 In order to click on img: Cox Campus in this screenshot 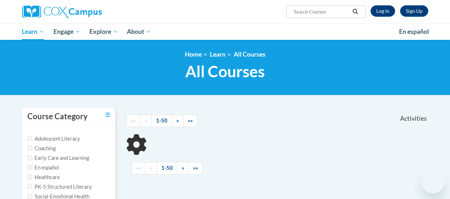, I will do `click(62, 12)`.